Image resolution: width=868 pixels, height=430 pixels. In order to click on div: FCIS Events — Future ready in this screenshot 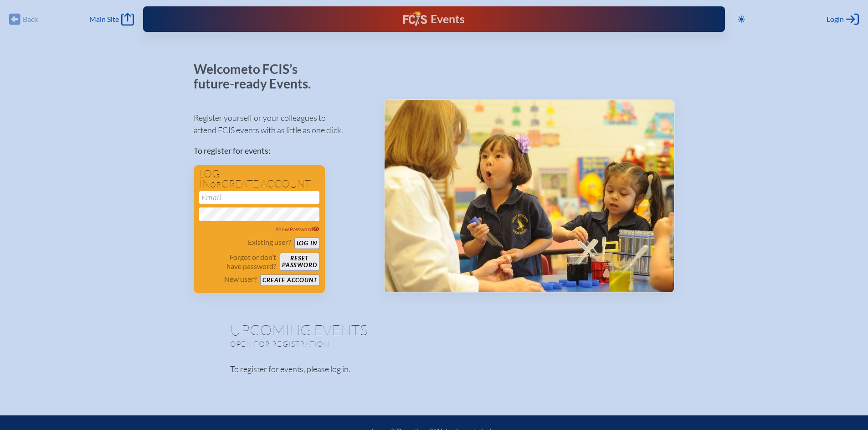, I will do `click(434, 19)`.